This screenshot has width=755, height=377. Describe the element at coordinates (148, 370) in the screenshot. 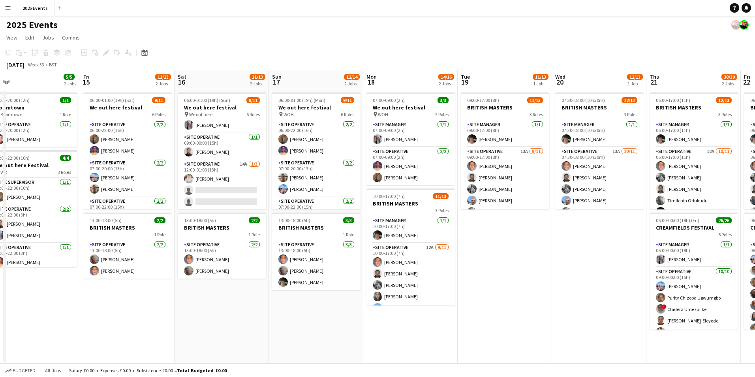

I see `div: Salary £0.00 + Expenses £0.00 + Subsistence £0.00 =` at that location.